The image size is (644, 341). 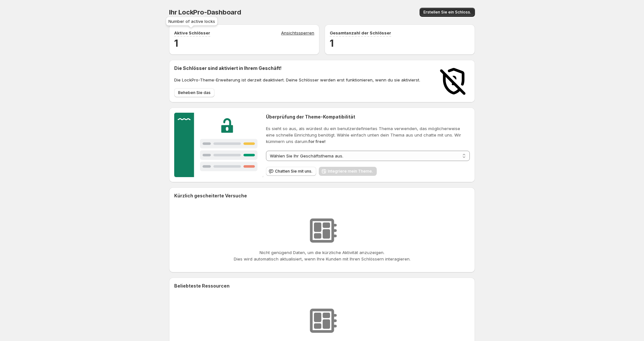 I want to click on h2: Die Schlösser sind aktiviert in Ihrem Geschäft!, so click(x=297, y=68).